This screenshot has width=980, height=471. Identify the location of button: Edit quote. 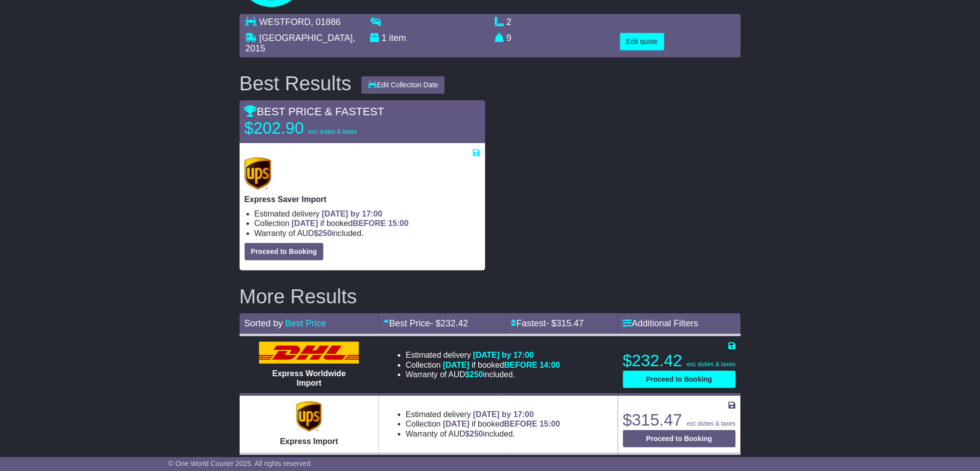
(642, 41).